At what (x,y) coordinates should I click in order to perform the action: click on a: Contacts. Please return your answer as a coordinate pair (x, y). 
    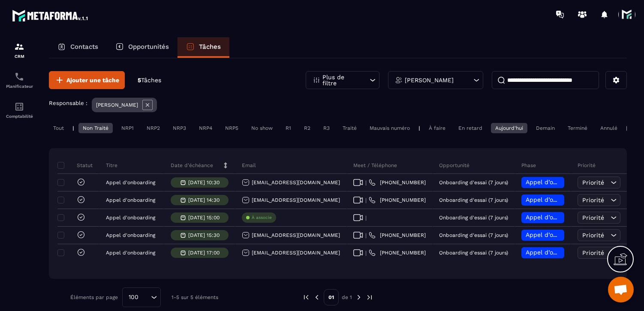
    Looking at the image, I should click on (78, 48).